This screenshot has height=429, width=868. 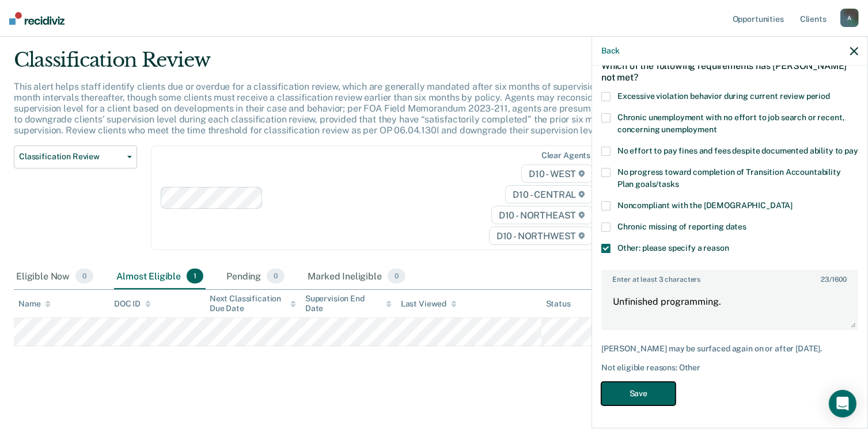 I want to click on div: Open Intercom Messenger, so click(x=843, y=404).